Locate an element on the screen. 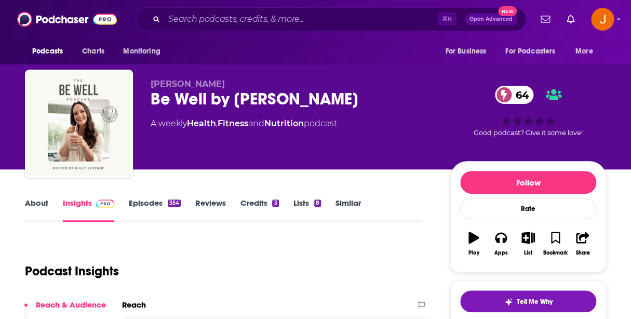 The width and height of the screenshot is (631, 319). div: Search podcasts, credits, & more... is located at coordinates (331, 19).